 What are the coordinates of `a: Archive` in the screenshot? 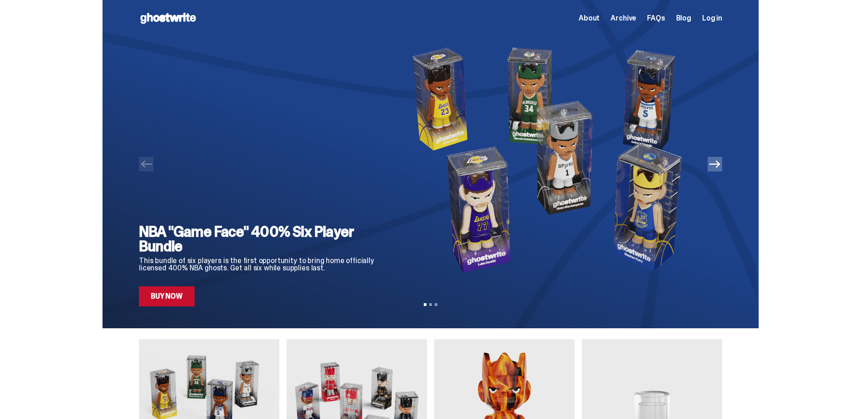 It's located at (623, 18).